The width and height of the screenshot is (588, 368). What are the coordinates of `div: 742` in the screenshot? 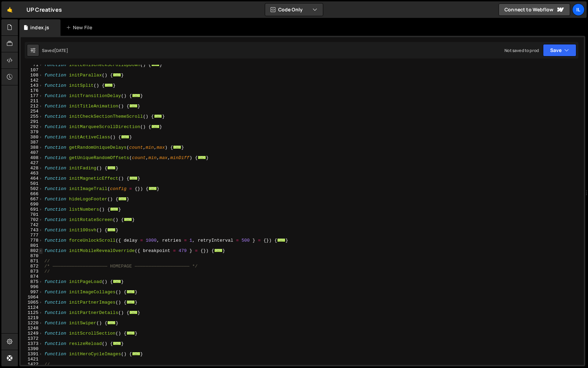 It's located at (32, 225).